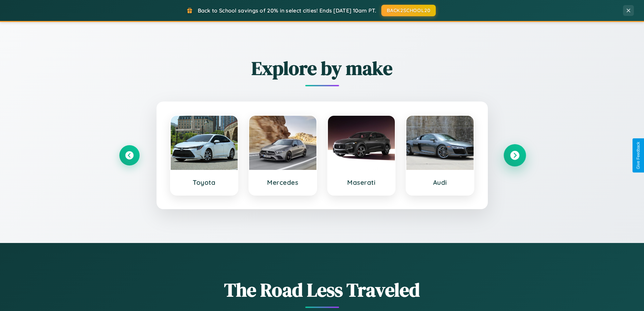 The width and height of the screenshot is (644, 311). Describe the element at coordinates (362, 182) in the screenshot. I see `h3: Maserati` at that location.